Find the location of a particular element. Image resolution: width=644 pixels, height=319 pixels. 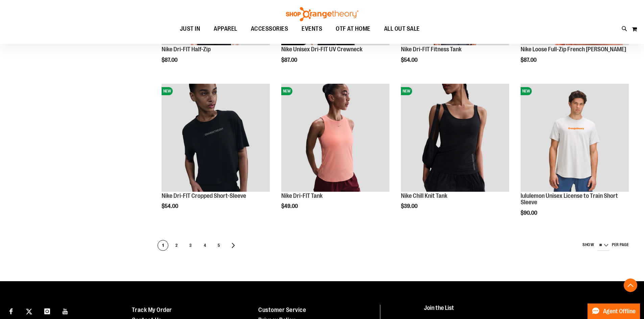

h4: Join the List is located at coordinates (526, 311).